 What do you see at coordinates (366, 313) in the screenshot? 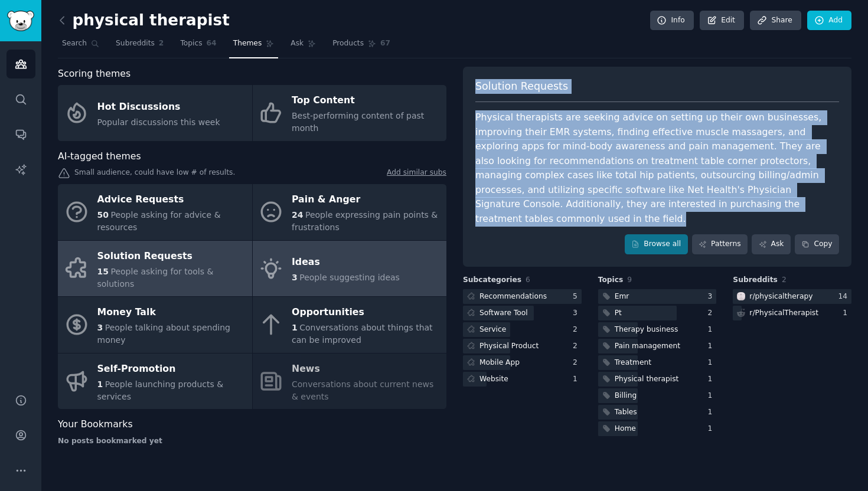
I see `div: Opportunities` at bounding box center [366, 313].